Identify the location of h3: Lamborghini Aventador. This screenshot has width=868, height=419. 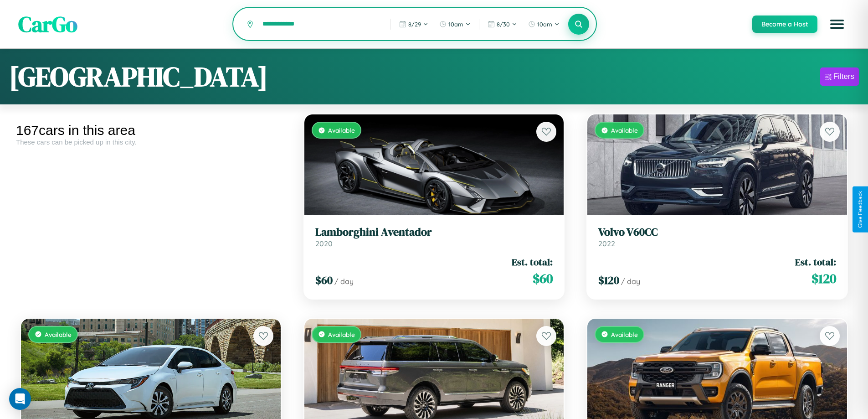
(435, 232).